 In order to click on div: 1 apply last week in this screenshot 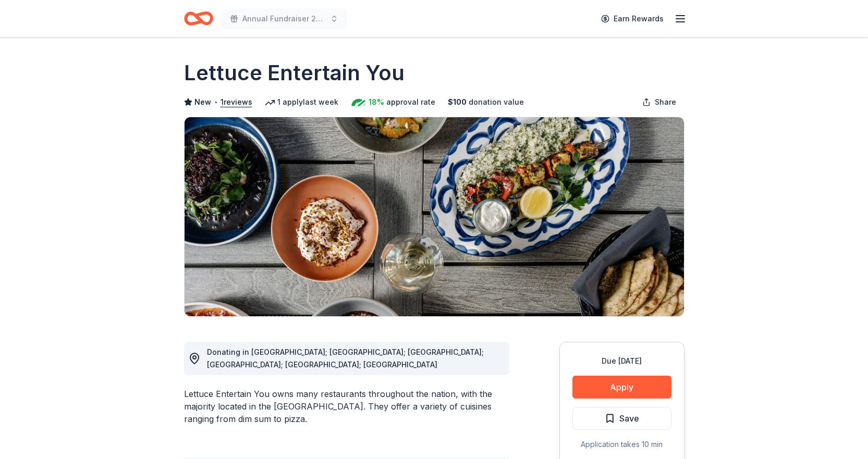, I will do `click(302, 102)`.